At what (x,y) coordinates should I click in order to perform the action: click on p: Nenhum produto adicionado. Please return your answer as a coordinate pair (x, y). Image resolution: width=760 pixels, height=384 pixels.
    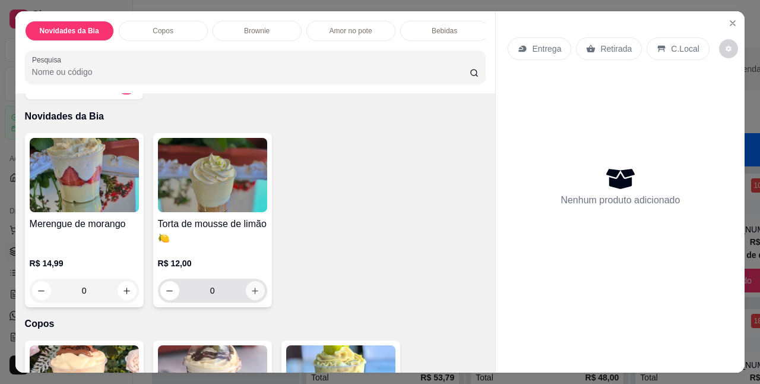
    Looking at the image, I should click on (620, 200).